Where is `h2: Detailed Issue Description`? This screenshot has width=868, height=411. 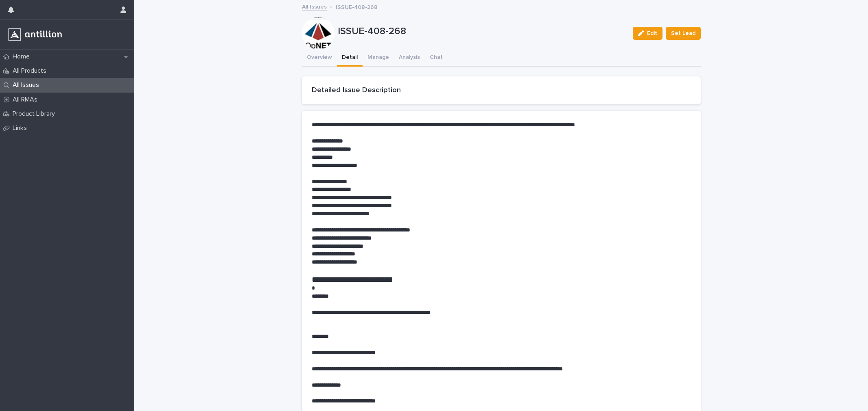 h2: Detailed Issue Description is located at coordinates (501, 91).